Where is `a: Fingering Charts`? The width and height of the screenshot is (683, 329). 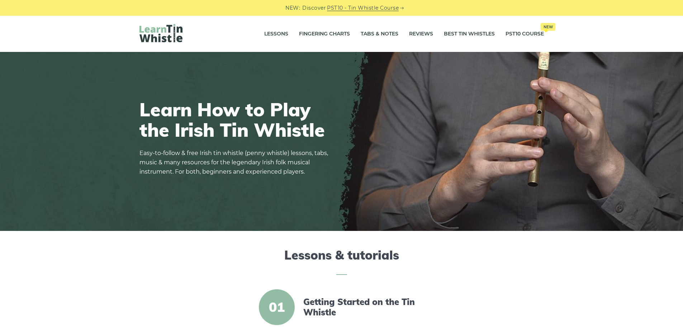 a: Fingering Charts is located at coordinates (324, 34).